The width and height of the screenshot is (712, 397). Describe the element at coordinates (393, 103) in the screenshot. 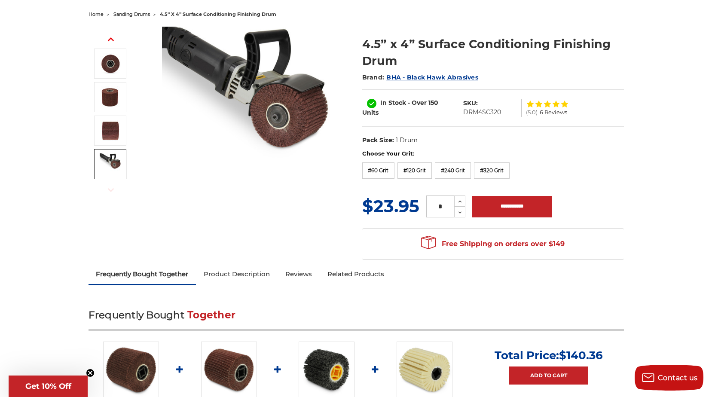

I see `span: In Stock` at that location.